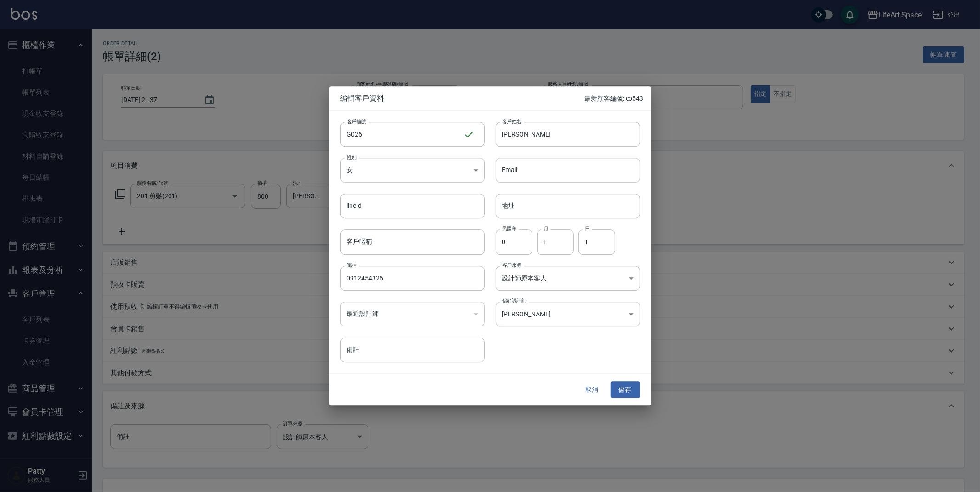 The height and width of the screenshot is (492, 980). Describe the element at coordinates (352, 265) in the screenshot. I see `label: 電話` at that location.